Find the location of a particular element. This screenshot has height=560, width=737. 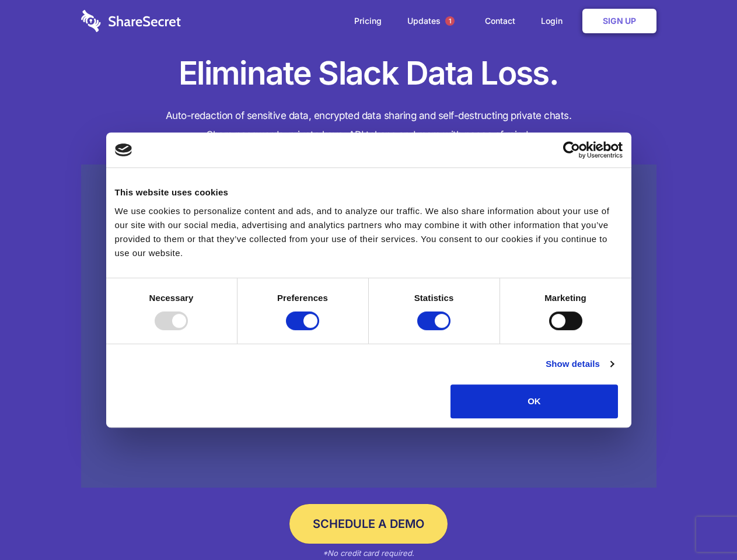

a: Schedule a Demo is located at coordinates (368, 524).